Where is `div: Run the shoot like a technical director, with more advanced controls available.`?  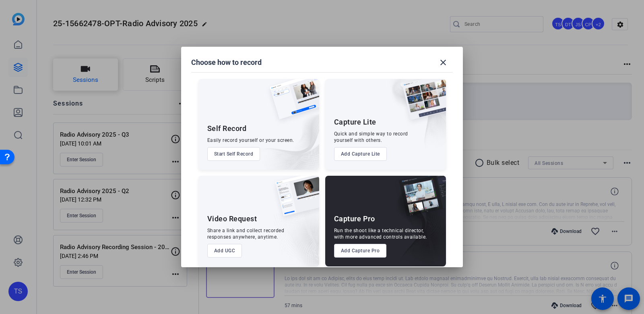 div: Run the shoot like a technical director, with more advanced controls available. is located at coordinates (380, 234).